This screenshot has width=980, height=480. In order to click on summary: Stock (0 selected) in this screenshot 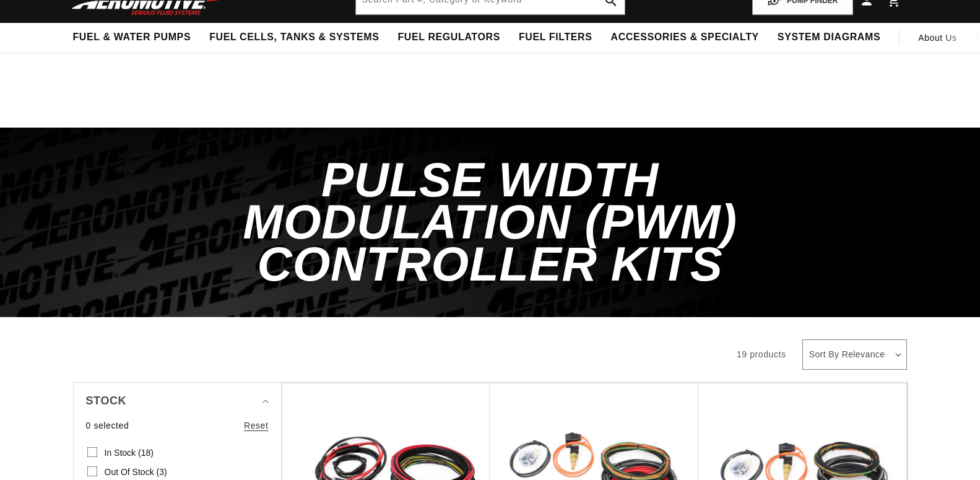, I will do `click(177, 401)`.